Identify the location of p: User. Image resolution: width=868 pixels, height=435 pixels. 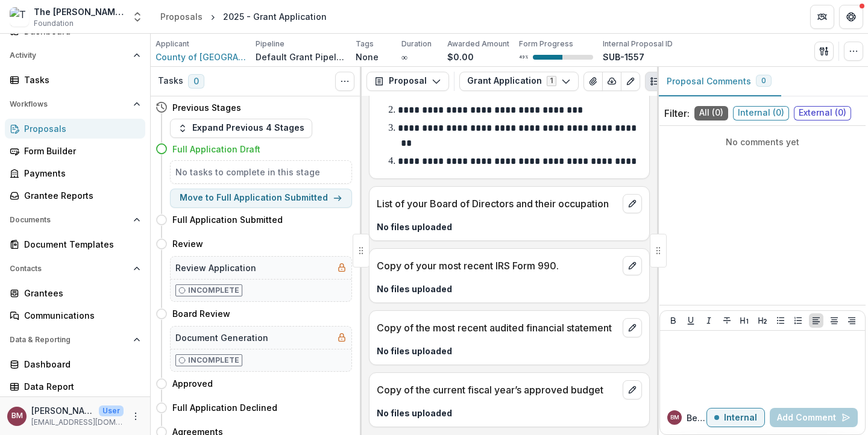
(111, 411).